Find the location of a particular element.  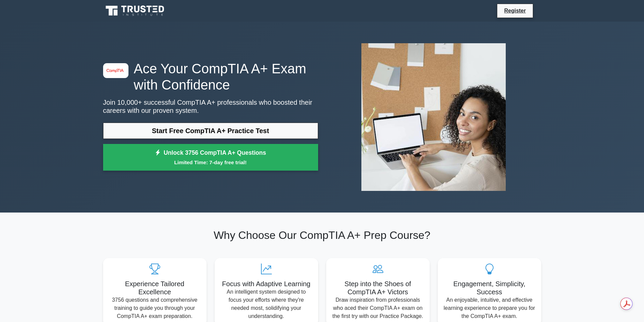

a: Unlock 3756 CompTIA A+ QuestionsLimited Time: 7-day free trial! is located at coordinates (211, 157).